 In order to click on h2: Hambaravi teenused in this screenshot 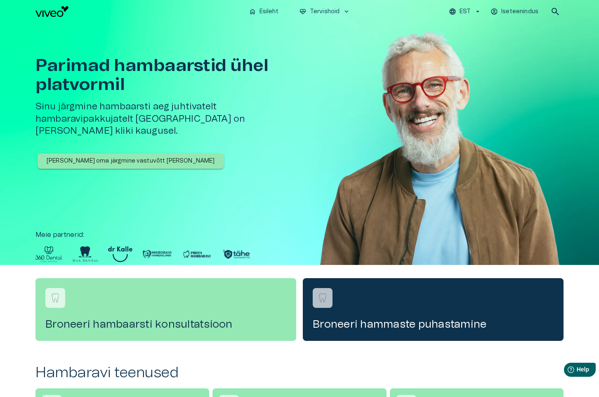, I will do `click(300, 373)`.